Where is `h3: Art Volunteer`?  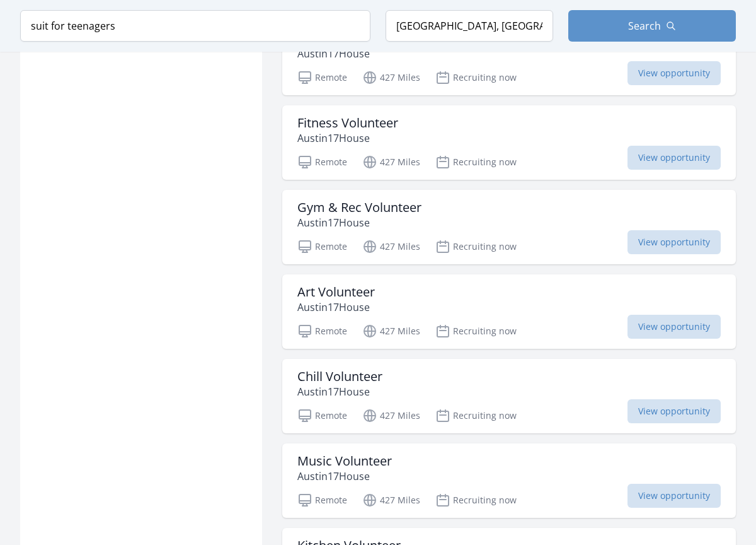 h3: Art Volunteer is located at coordinates (336, 292).